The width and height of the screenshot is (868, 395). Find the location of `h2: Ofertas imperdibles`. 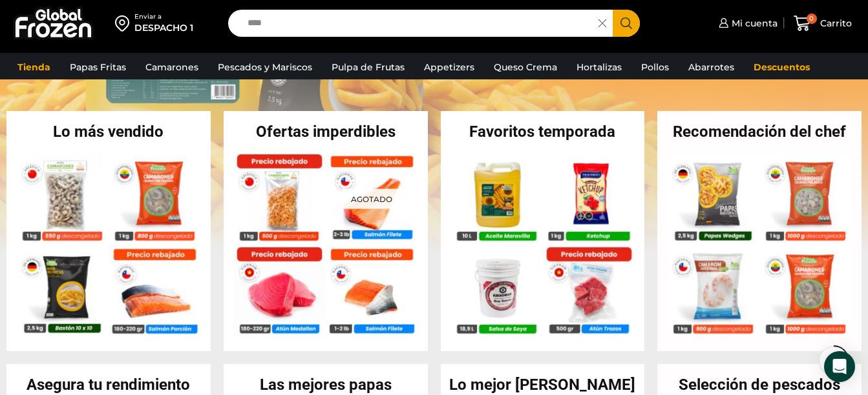

h2: Ofertas imperdibles is located at coordinates (325, 132).